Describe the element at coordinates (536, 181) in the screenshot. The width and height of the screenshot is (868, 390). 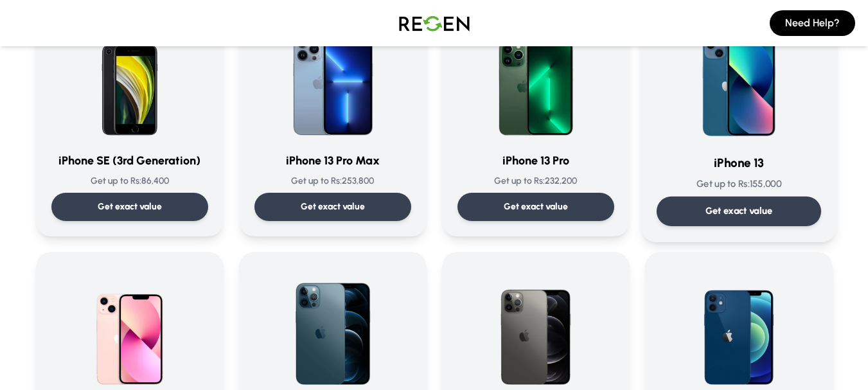
I see `p: Get up to Rs: 232,200` at that location.